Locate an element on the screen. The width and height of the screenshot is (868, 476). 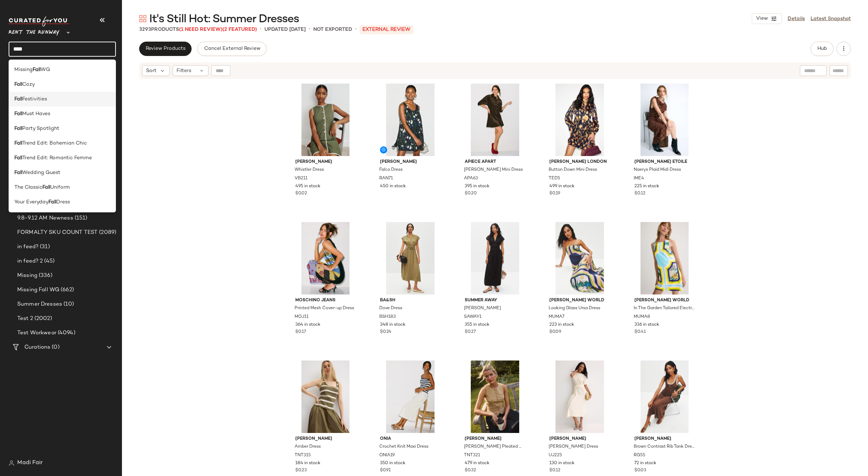
span: MUMA8 is located at coordinates (642, 317).